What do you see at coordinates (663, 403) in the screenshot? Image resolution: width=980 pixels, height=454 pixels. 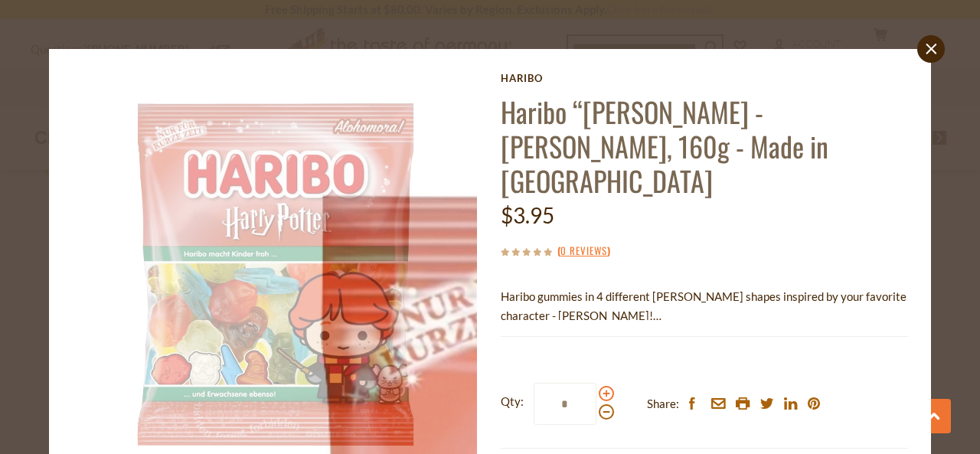 I see `span: Share:` at bounding box center [663, 403].